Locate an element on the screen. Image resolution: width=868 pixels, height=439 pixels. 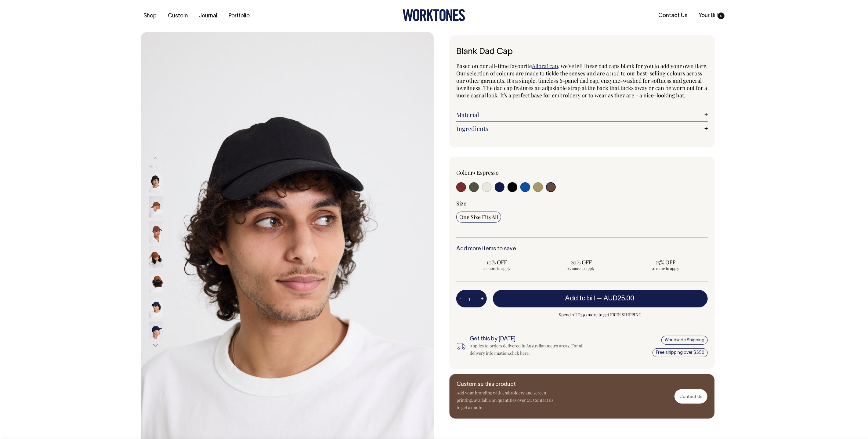
span: Spend AUD350 more to get FREE SHIPPING is located at coordinates (600, 314).